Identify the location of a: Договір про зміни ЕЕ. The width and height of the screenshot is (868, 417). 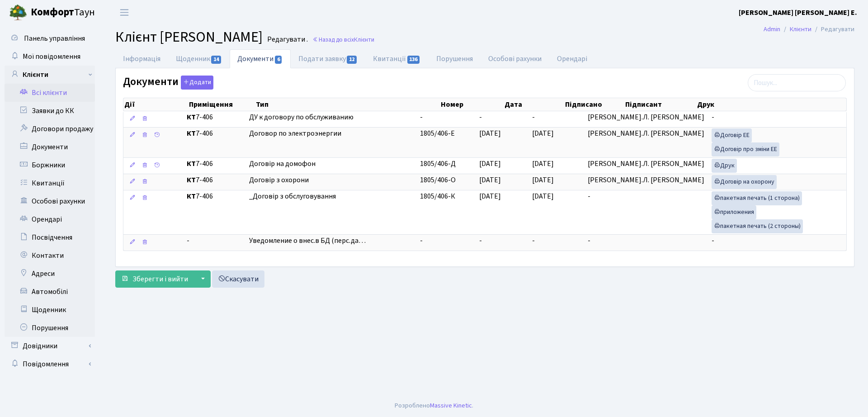
(745, 149).